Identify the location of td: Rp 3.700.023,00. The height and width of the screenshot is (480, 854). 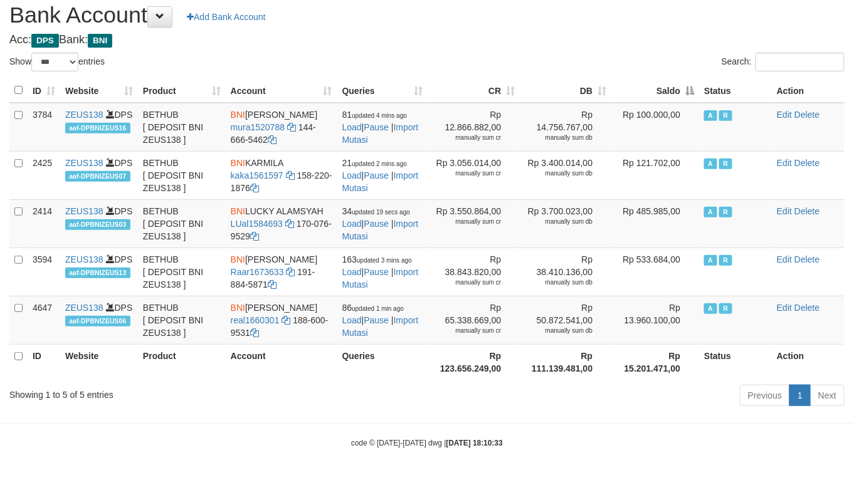
(565, 223).